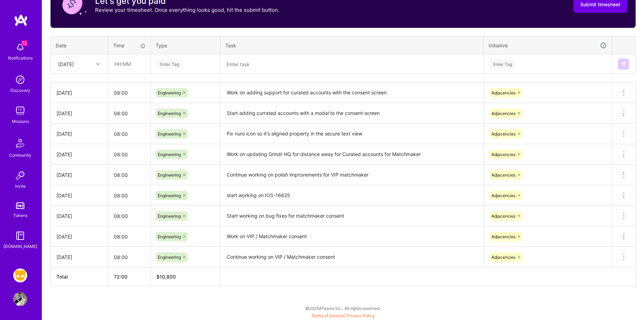 The width and height of the screenshot is (644, 320). I want to click on textarea: Work on updating Grindr HQ for distance away for Curated accounts for Matchmaker, so click(352, 154).